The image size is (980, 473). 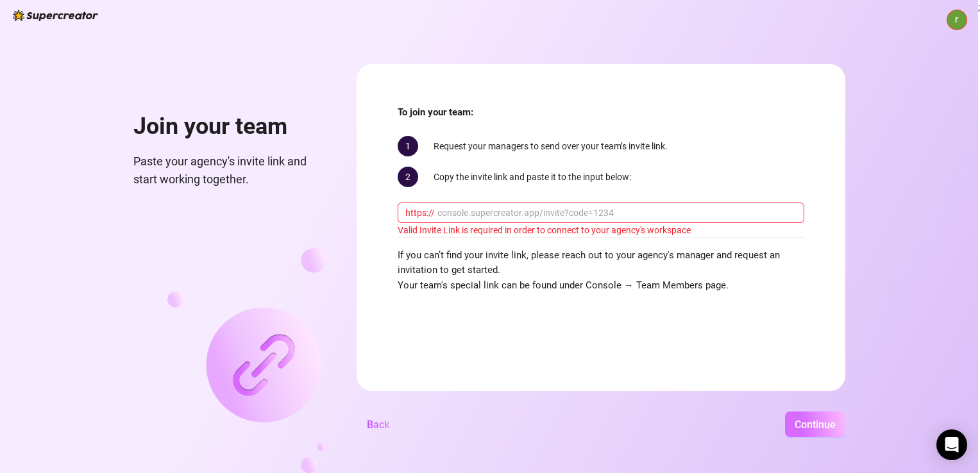 I want to click on h1: Join your team, so click(x=230, y=127).